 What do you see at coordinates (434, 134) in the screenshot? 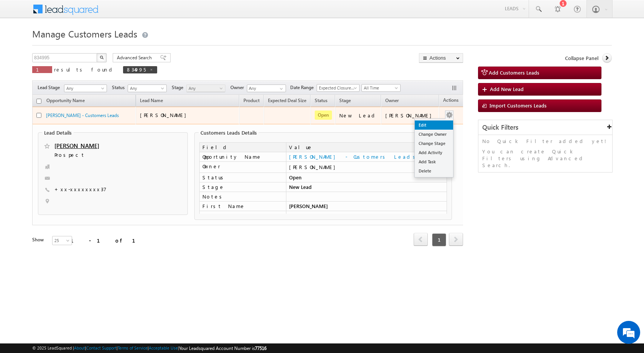
I see `a: Change Owner` at bounding box center [434, 134].